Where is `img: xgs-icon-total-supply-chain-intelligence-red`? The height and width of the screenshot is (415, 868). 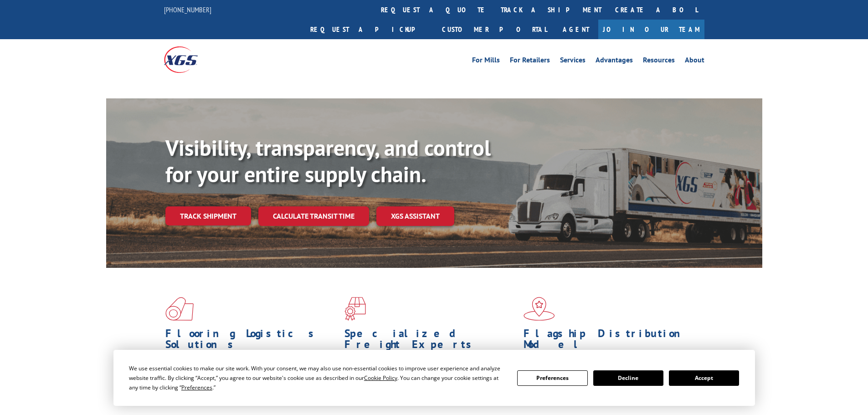
img: xgs-icon-total-supply-chain-intelligence-red is located at coordinates (180, 309).